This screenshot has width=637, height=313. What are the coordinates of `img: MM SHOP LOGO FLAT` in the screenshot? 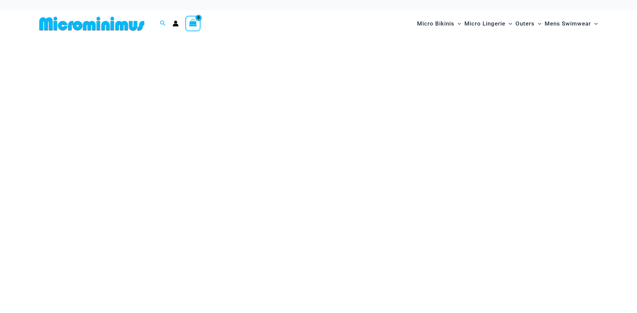 It's located at (92, 24).